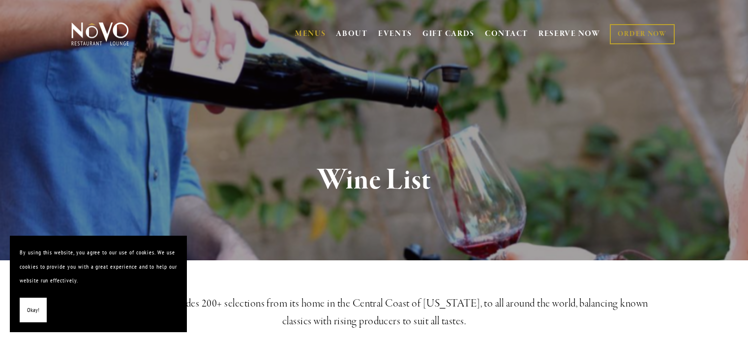 The width and height of the screenshot is (748, 342). Describe the element at coordinates (395, 34) in the screenshot. I see `a: EVENTS` at that location.